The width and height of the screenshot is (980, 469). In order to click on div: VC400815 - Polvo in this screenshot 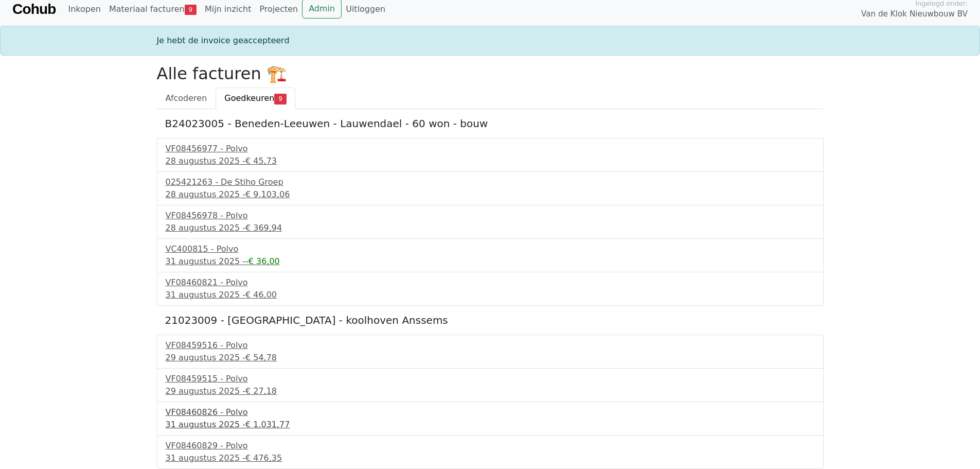, I will do `click(490, 249)`.